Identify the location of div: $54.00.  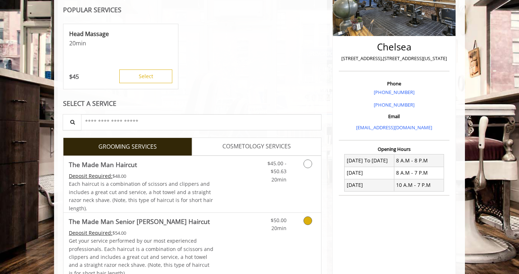
(141, 233).